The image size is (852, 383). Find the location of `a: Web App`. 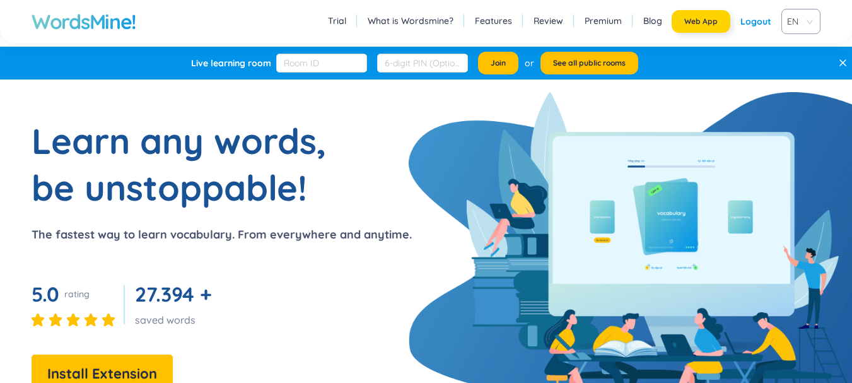

a: Web App is located at coordinates (700, 21).